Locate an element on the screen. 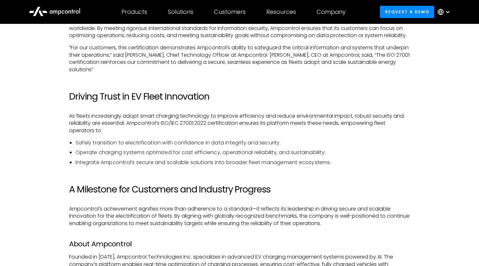 The image size is (479, 266). li: Operate charging systems optimized for cost efficiency, operational reliability, and sustainability. is located at coordinates (243, 153).